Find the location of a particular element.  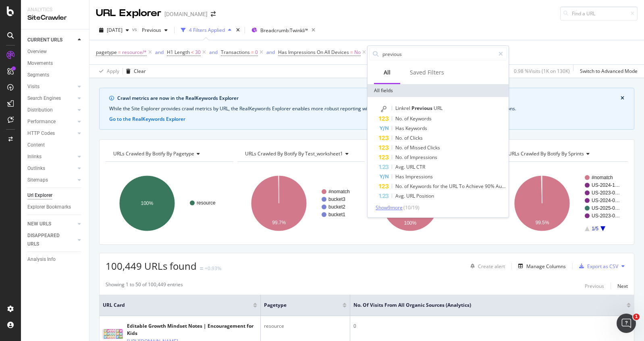

div: Previous is located at coordinates (595, 286).